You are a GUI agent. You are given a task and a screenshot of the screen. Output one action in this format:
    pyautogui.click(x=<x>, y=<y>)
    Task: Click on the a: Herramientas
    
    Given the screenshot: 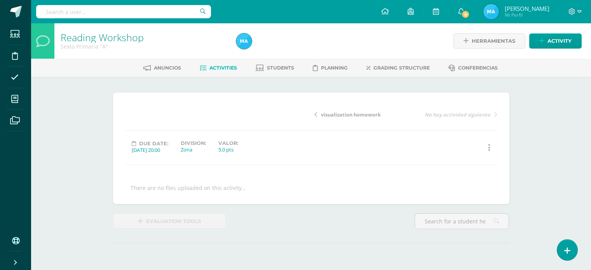 What is the action you would take?
    pyautogui.click(x=489, y=41)
    